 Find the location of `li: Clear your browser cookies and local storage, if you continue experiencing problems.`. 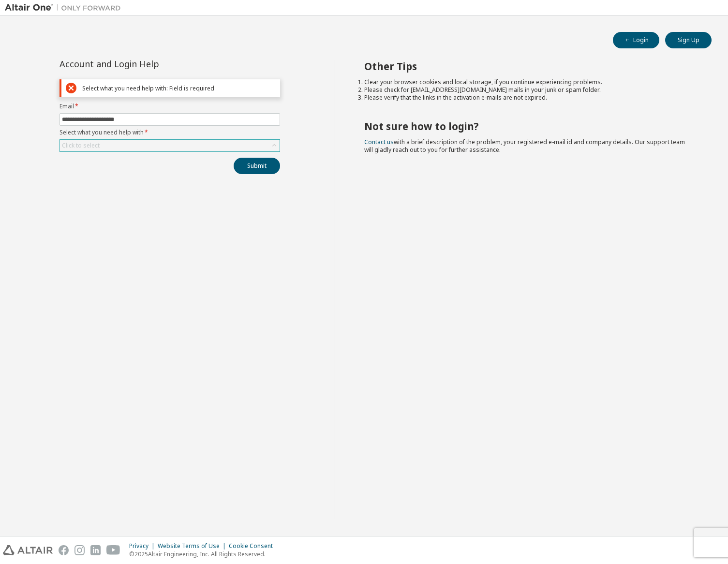

li: Clear your browser cookies and local storage, if you continue experiencing problems. is located at coordinates (529, 82).